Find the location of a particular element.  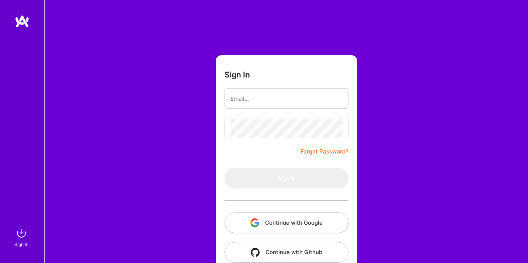

button: Continue with Github is located at coordinates (286, 252).